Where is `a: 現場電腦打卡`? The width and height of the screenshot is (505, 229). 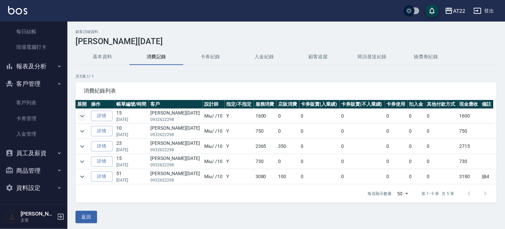
a: 現場電腦打卡 is located at coordinates (34, 47).